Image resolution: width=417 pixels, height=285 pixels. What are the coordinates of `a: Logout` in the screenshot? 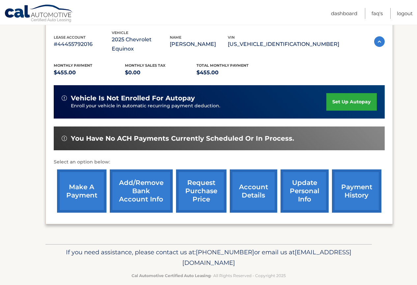 It's located at (405, 13).